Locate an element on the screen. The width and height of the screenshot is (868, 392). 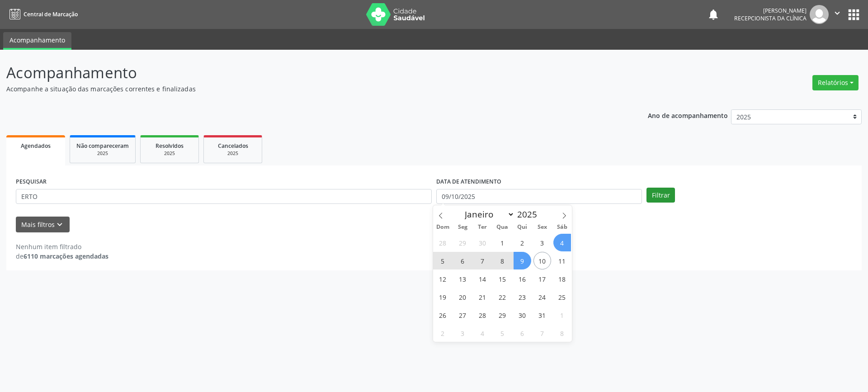
i: keyboard_arrow_down is located at coordinates (60, 224).